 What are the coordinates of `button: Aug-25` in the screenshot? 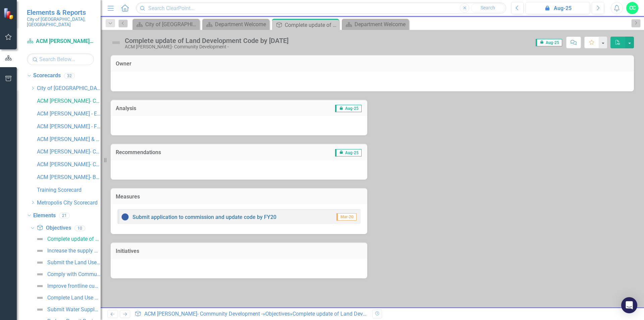 It's located at (558, 8).